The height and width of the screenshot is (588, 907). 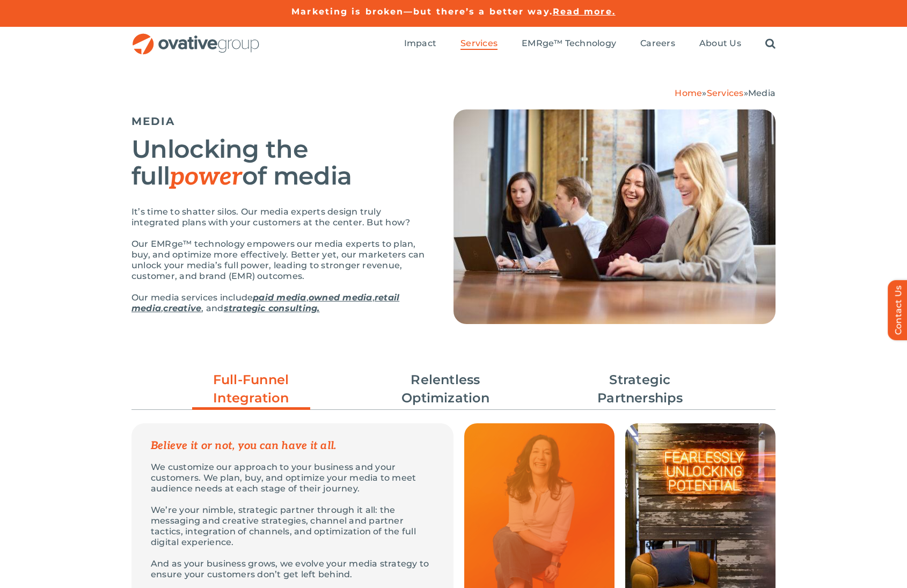 I want to click on a: Impact, so click(x=420, y=44).